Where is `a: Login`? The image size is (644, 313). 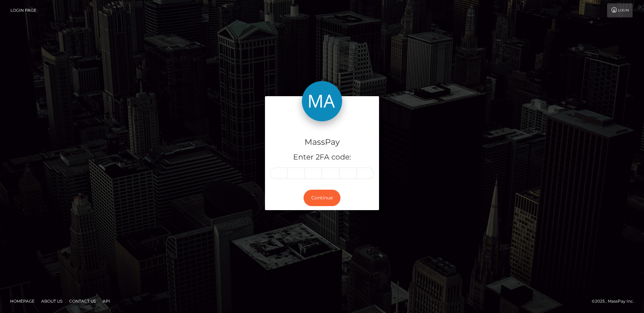
a: Login is located at coordinates (620, 10).